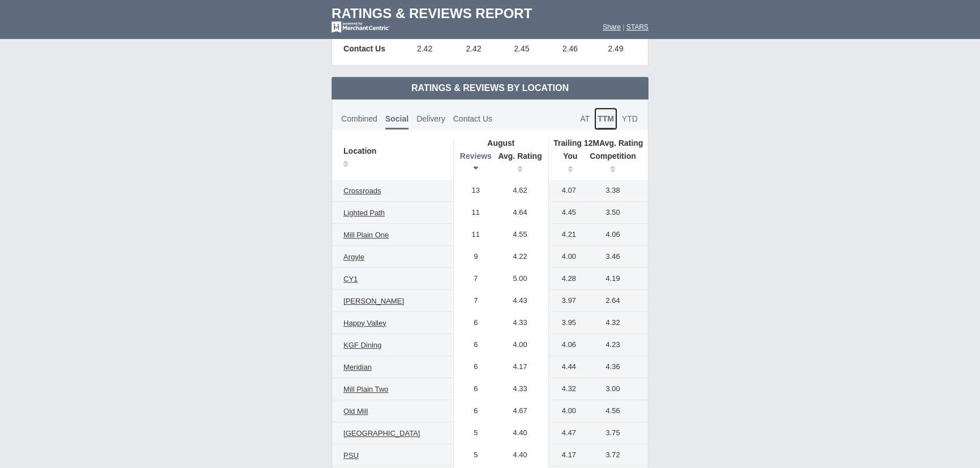 The image size is (980, 468). What do you see at coordinates (520, 411) in the screenshot?
I see `td: 4.67` at bounding box center [520, 411].